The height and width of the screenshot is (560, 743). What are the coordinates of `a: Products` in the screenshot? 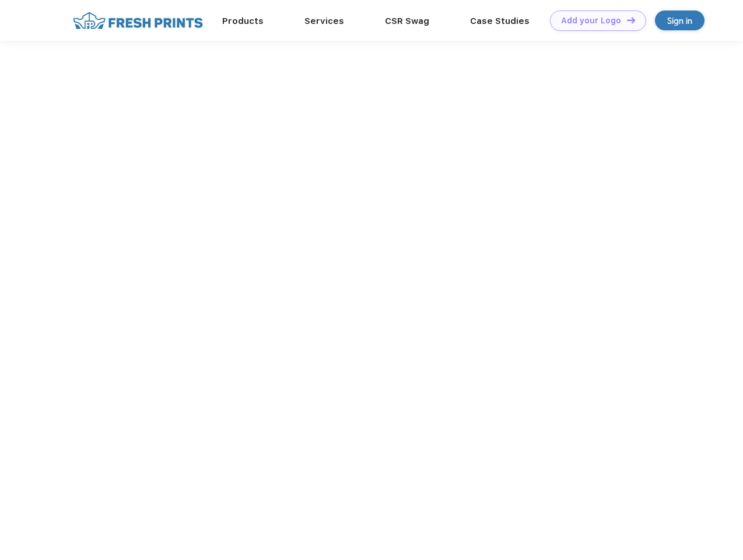 It's located at (243, 21).